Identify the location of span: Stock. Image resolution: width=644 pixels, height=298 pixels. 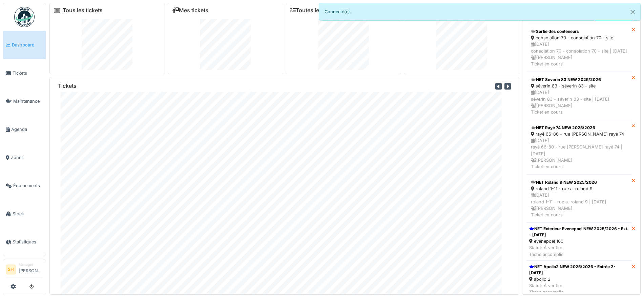
(28, 213).